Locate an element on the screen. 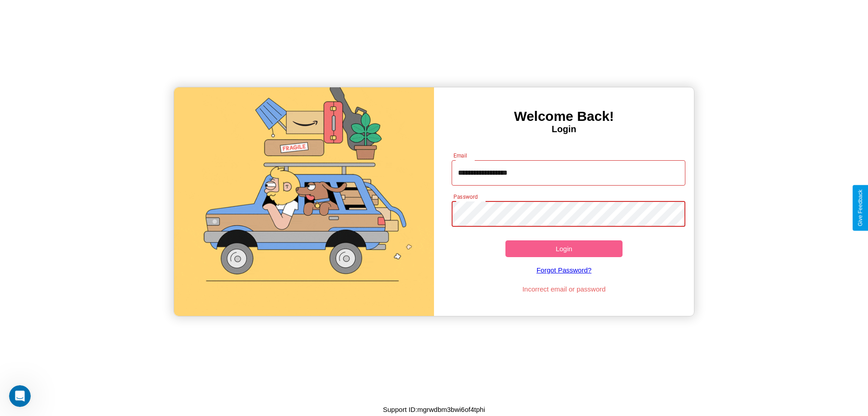 The image size is (868, 416). h4: Login is located at coordinates (564, 129).